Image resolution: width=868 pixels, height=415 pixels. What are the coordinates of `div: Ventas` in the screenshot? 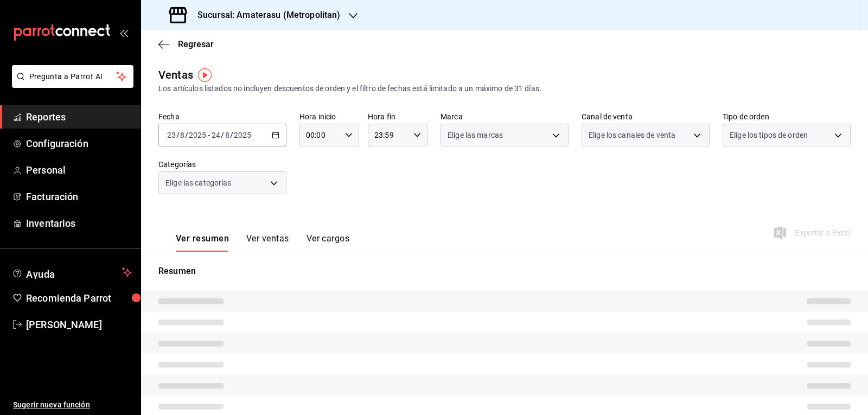 It's located at (176, 75).